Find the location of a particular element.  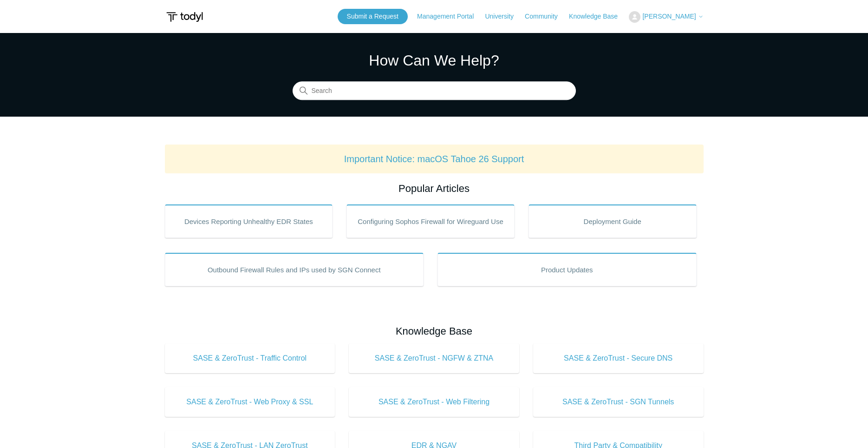

a: Submit a Request is located at coordinates (372, 17).